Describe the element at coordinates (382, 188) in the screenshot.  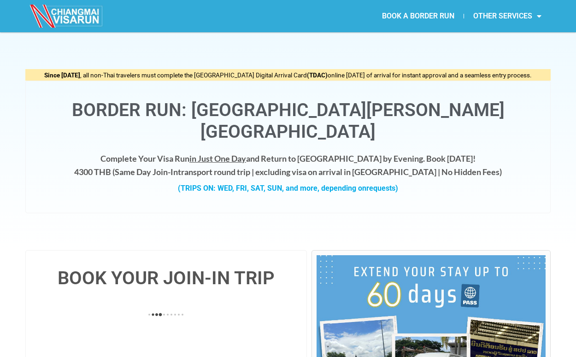
I see `span: requests)` at that location.